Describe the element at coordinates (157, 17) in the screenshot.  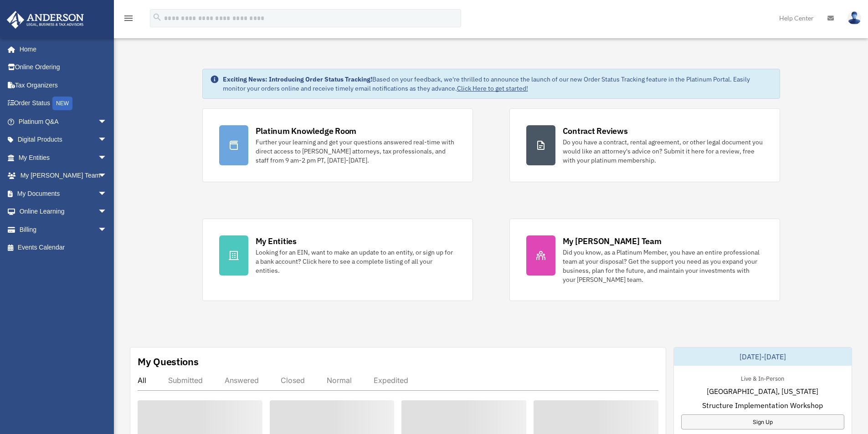
I see `i: search` at that location.